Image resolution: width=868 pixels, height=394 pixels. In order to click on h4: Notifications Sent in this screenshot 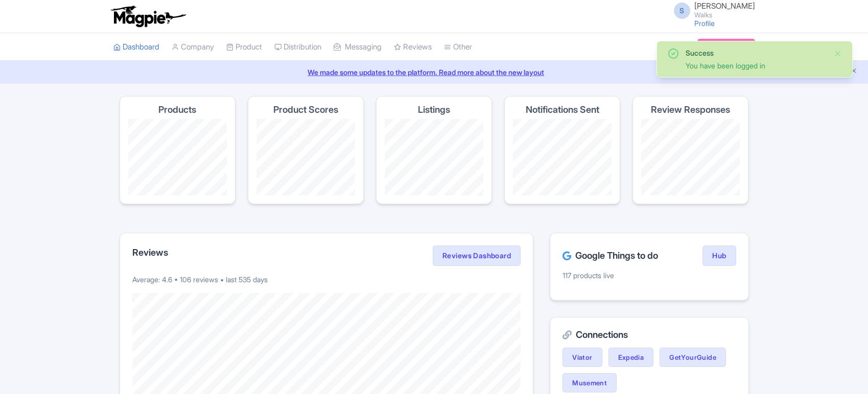, I will do `click(562, 109)`.